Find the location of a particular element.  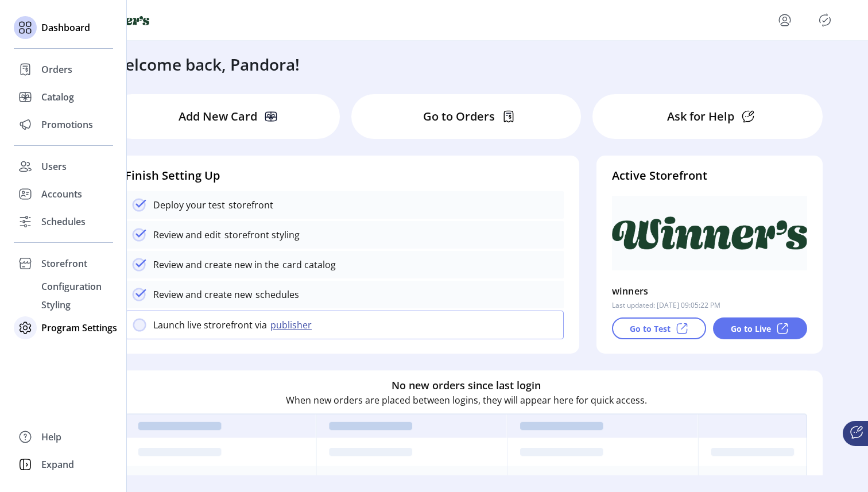

p: Deploy your test is located at coordinates (188, 205).